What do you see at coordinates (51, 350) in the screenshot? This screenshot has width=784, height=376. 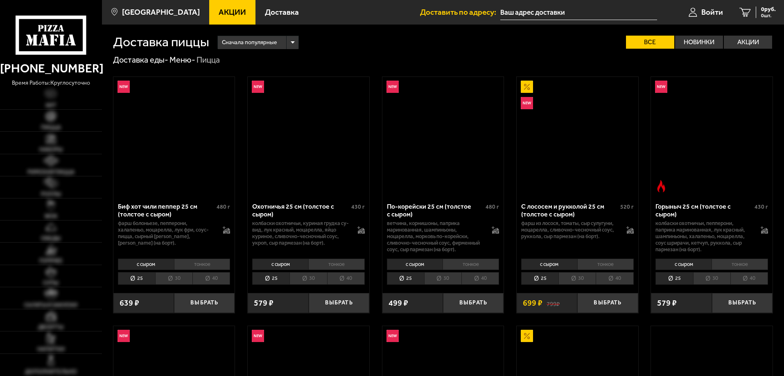 I see `span: Напитки` at bounding box center [51, 350].